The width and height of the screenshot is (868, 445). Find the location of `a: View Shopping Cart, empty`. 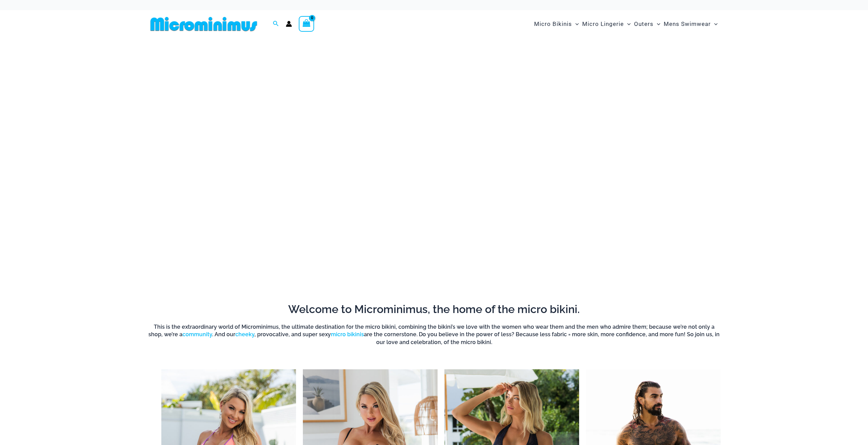

a: View Shopping Cart, empty is located at coordinates (306, 24).